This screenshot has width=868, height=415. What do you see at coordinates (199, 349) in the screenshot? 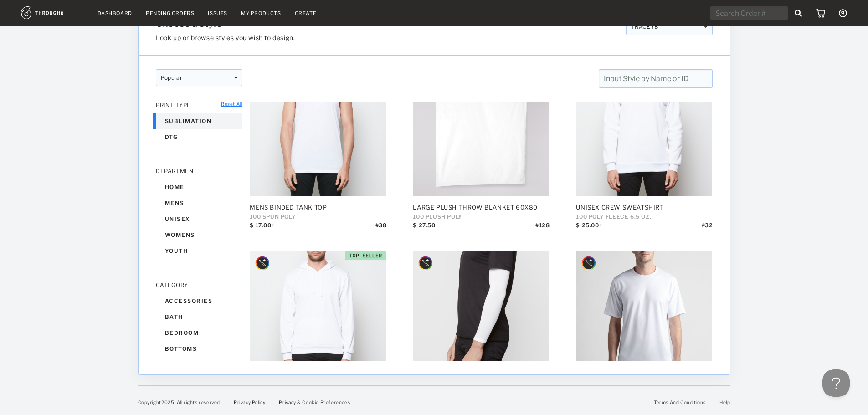
I see `div: bottoms` at bounding box center [199, 349].